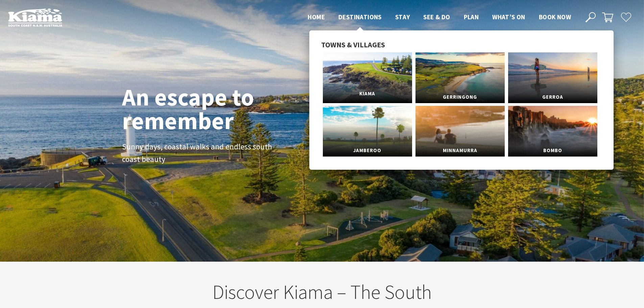  What do you see at coordinates (552, 150) in the screenshot?
I see `span: Bombo` at bounding box center [552, 150].